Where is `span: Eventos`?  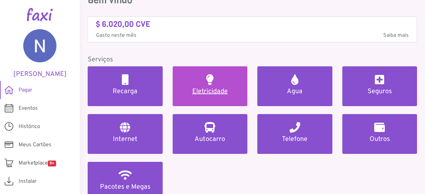 span: Eventos is located at coordinates (28, 109).